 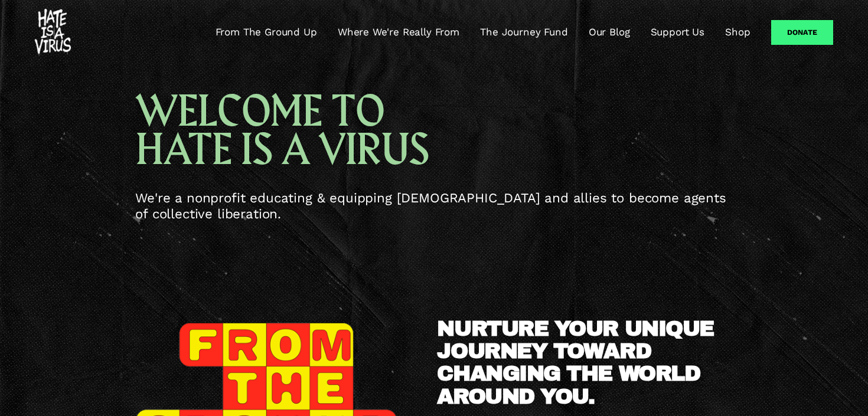 I want to click on img: #HATEISAVIRUS, so click(x=52, y=32).